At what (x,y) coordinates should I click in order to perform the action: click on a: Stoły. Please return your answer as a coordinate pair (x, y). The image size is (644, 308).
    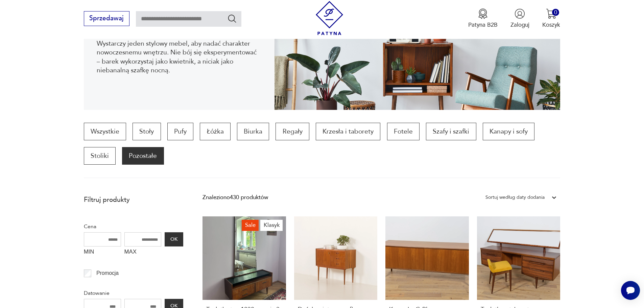
    Looking at the image, I should click on (147, 132).